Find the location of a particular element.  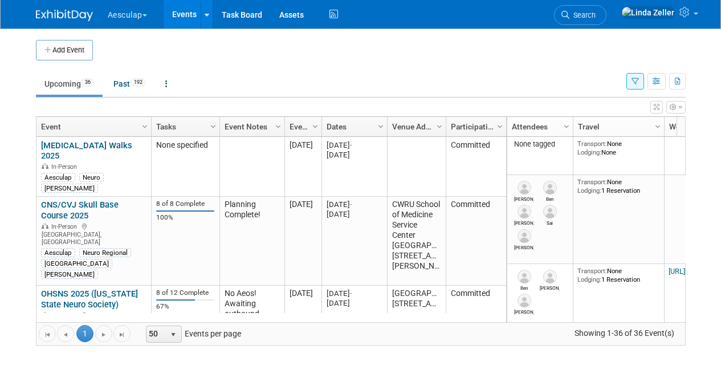

a: Go to the last page is located at coordinates (122, 333).